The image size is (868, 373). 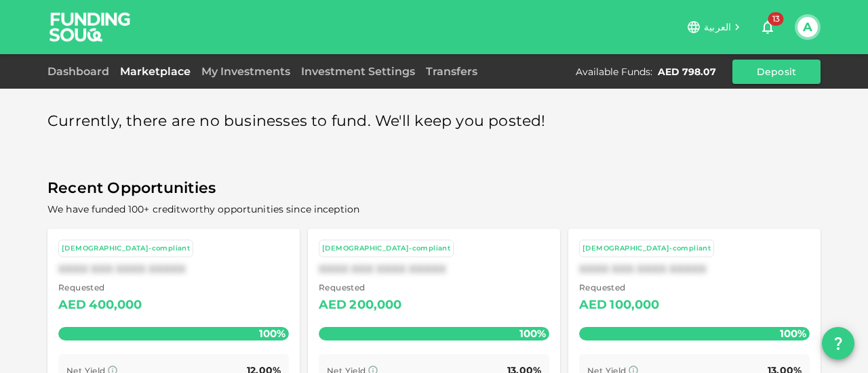 What do you see at coordinates (358, 71) in the screenshot?
I see `a: Investment Settings` at bounding box center [358, 71].